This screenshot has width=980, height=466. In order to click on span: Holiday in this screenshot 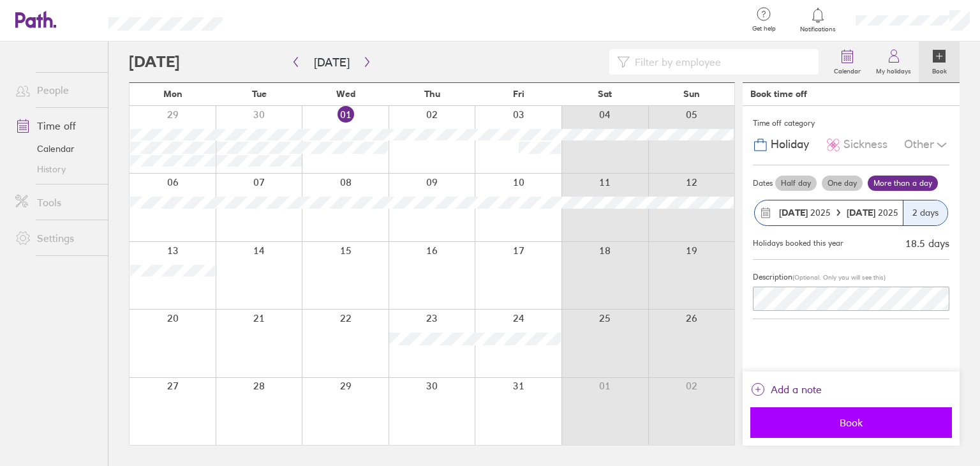, I will do `click(790, 144)`.